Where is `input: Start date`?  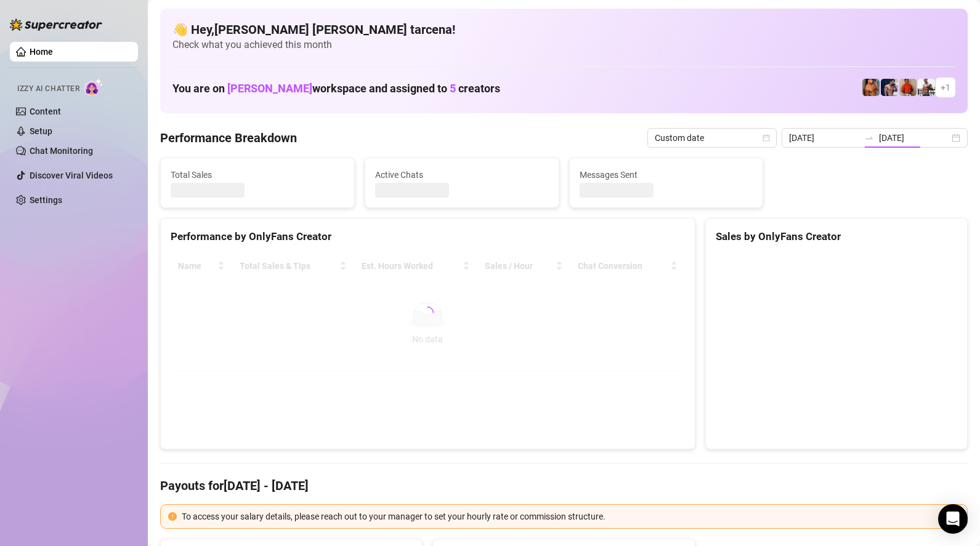
input: Start date is located at coordinates (824, 138).